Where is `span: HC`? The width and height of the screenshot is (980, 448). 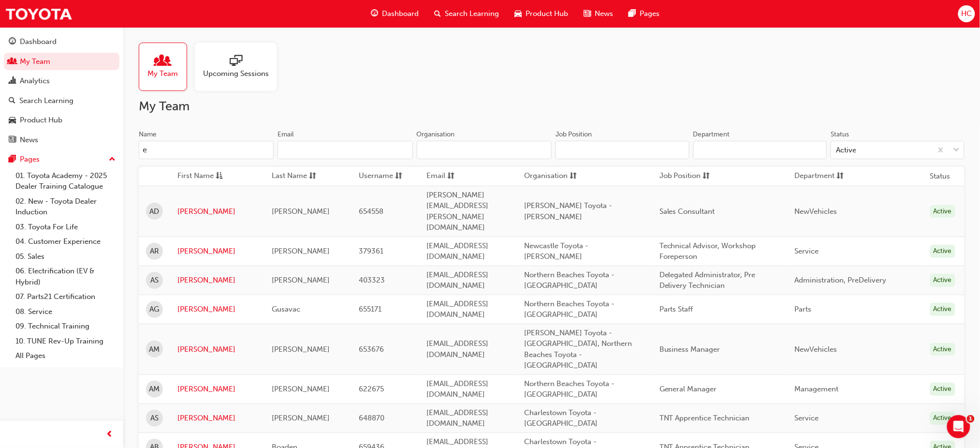 span: HC is located at coordinates (966, 13).